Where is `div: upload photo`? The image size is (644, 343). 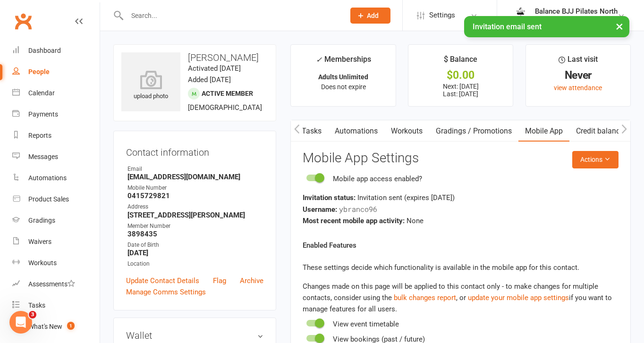
div: upload photo is located at coordinates (151, 86).